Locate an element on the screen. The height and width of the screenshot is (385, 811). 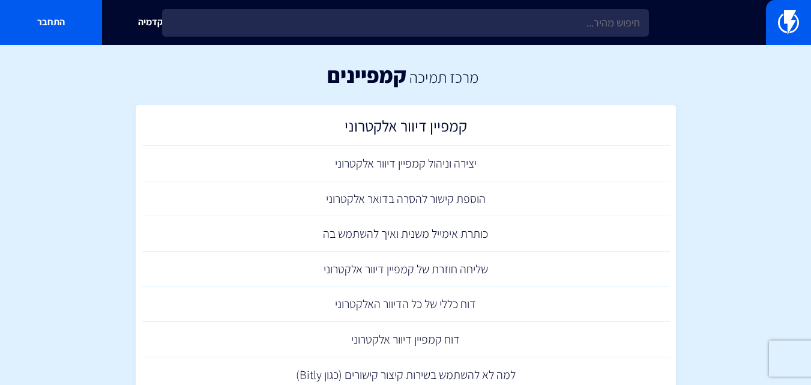
a: דוח קמפיין דיוור אלקטרוני is located at coordinates (406, 339).